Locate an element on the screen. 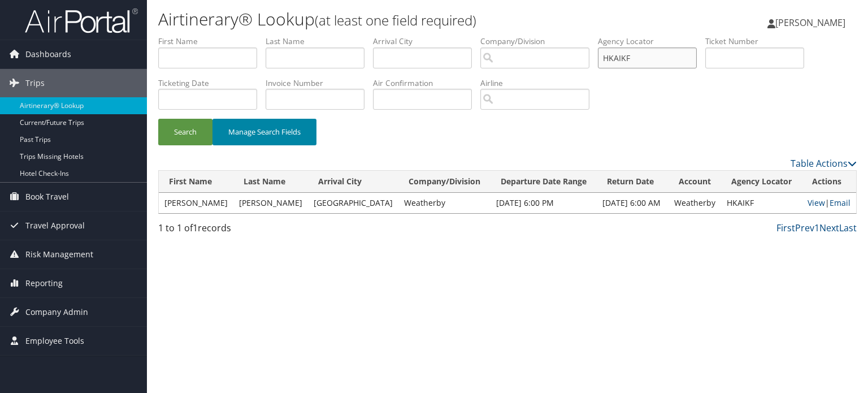 The height and width of the screenshot is (393, 868). th: Departure Date Range: activate to sort column ascending is located at coordinates (544, 181).